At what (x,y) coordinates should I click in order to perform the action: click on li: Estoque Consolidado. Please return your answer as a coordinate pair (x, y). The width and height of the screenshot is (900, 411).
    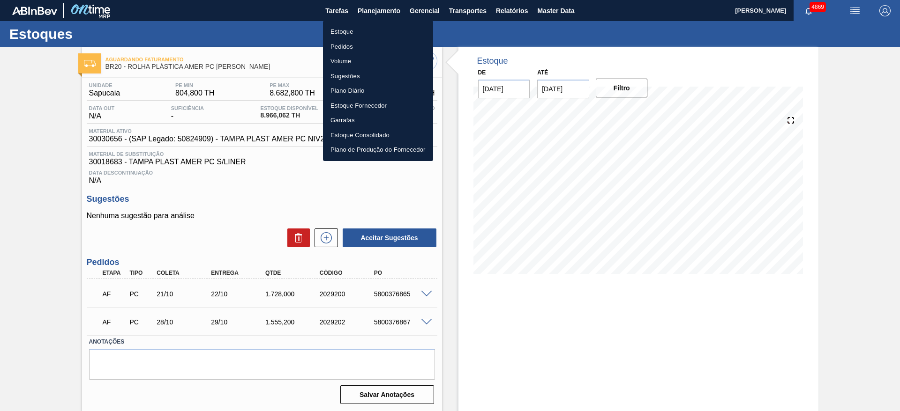
    Looking at the image, I should click on (378, 135).